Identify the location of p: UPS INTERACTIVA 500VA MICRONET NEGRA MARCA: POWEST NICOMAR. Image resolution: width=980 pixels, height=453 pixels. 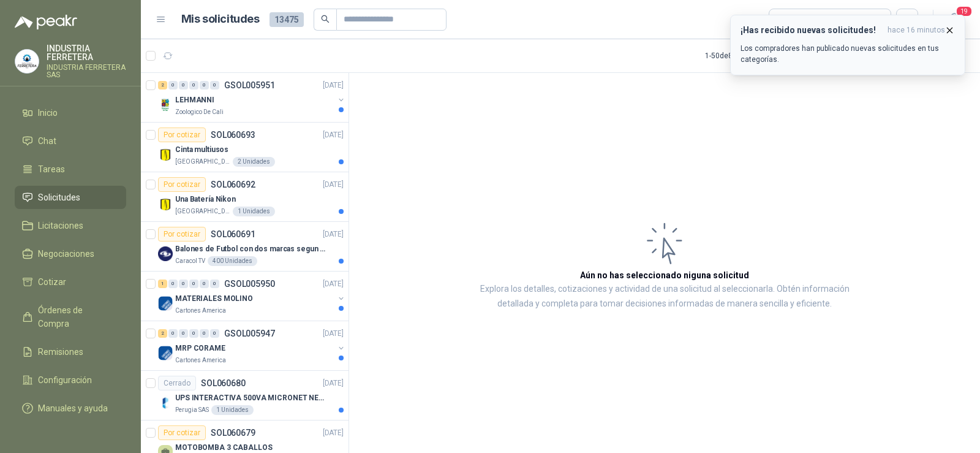
(251, 397).